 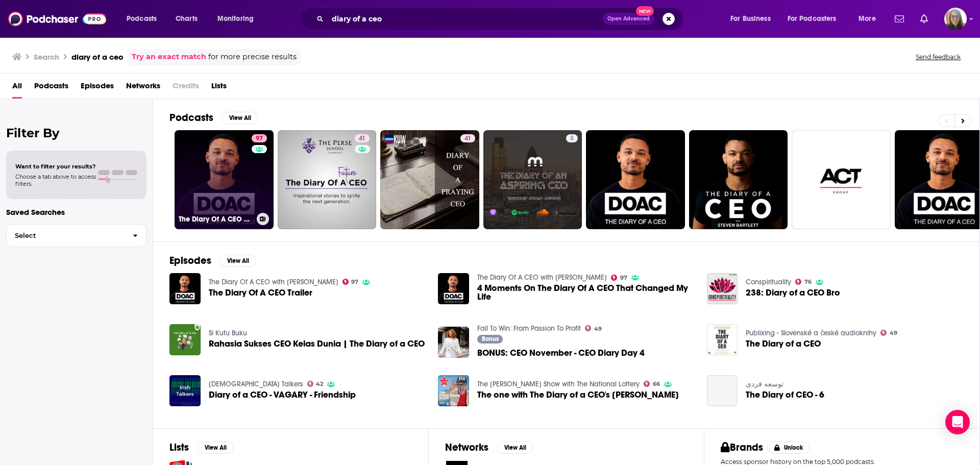 What do you see at coordinates (219, 88) in the screenshot?
I see `span: Lists` at bounding box center [219, 88].